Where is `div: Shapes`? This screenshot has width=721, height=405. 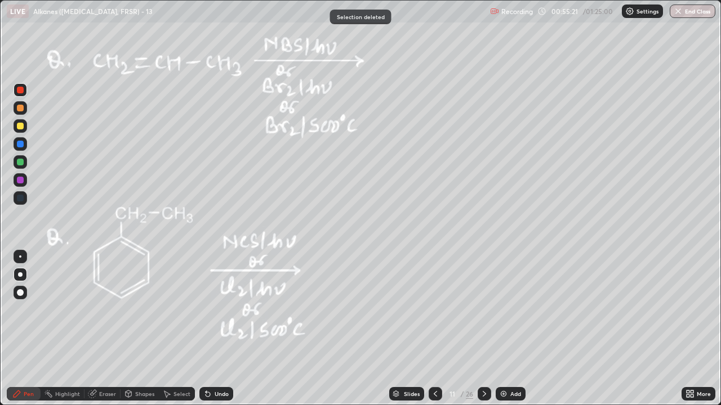 div: Shapes is located at coordinates (145, 394).